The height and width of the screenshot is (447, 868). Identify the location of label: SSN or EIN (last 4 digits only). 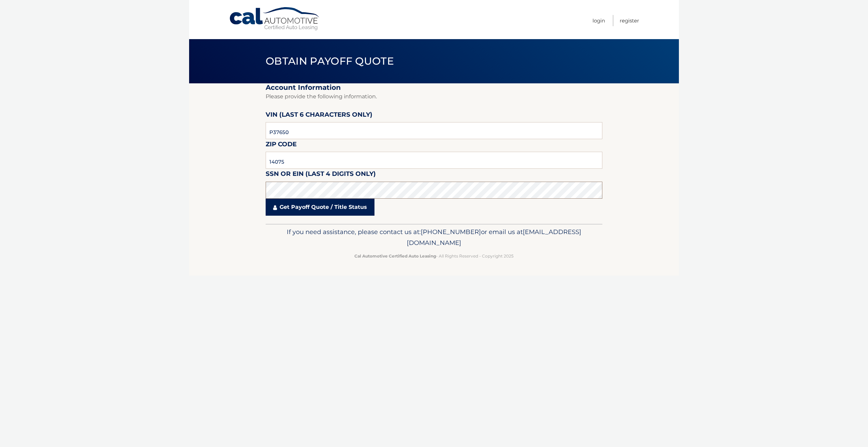
(321, 175).